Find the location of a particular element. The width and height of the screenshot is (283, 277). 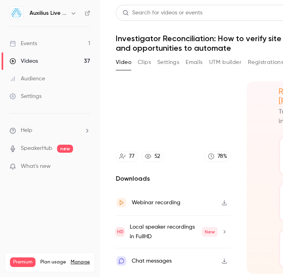

img: Auxilius Live Sessions is located at coordinates (16, 13).